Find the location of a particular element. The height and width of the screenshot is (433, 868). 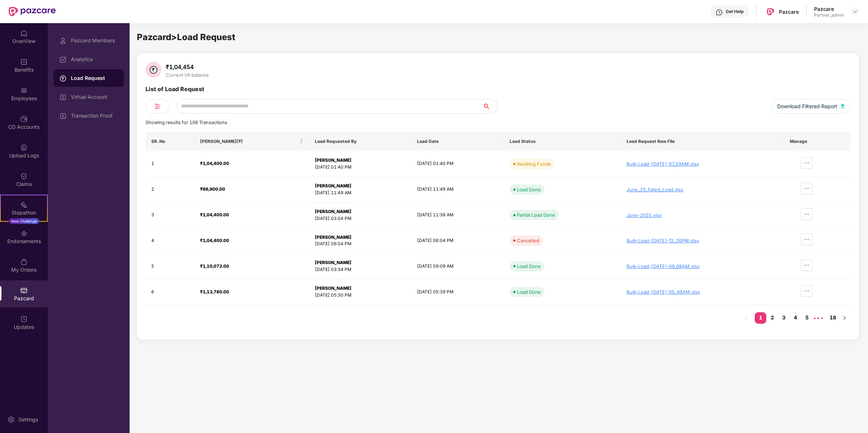

div: Stepathon is located at coordinates (24, 213).